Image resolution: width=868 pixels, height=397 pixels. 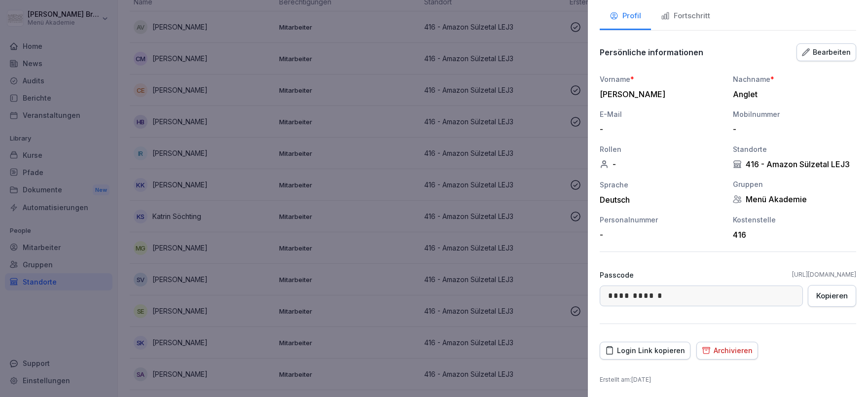 I want to click on div: Vorname, so click(x=661, y=79).